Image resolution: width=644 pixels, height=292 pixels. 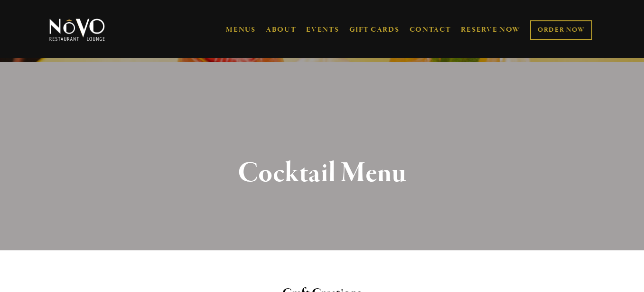 I want to click on a: EVENTS, so click(x=322, y=30).